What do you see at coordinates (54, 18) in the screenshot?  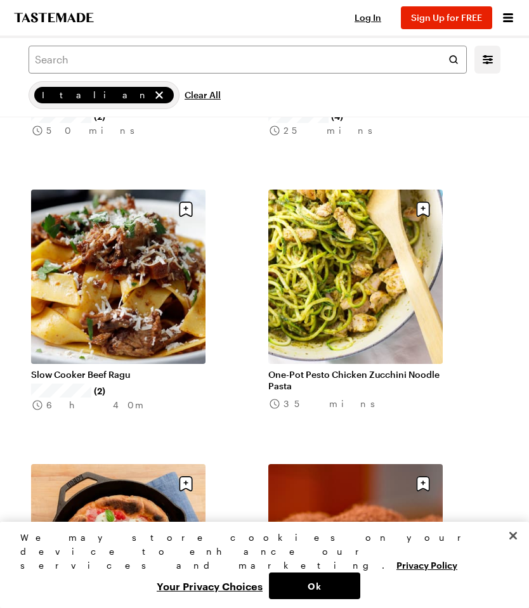 I see `a: To Tastemade Home Page` at bounding box center [54, 18].